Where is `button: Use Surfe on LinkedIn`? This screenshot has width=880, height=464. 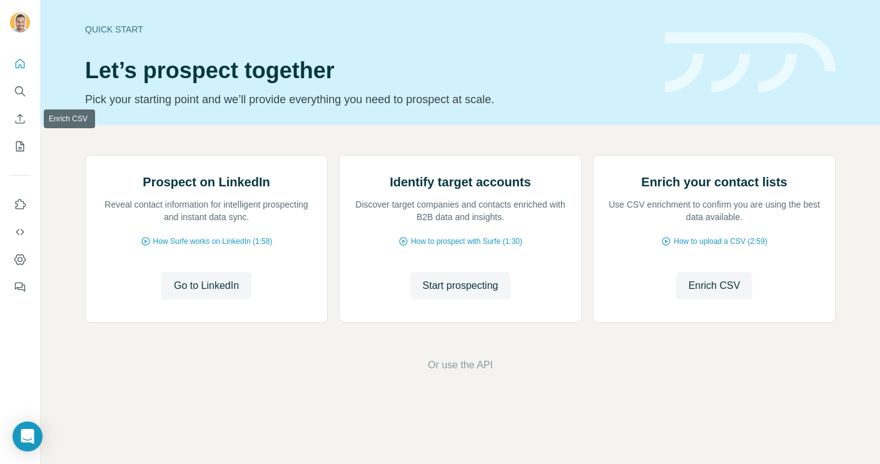
button: Use Surfe on LinkedIn is located at coordinates (20, 205).